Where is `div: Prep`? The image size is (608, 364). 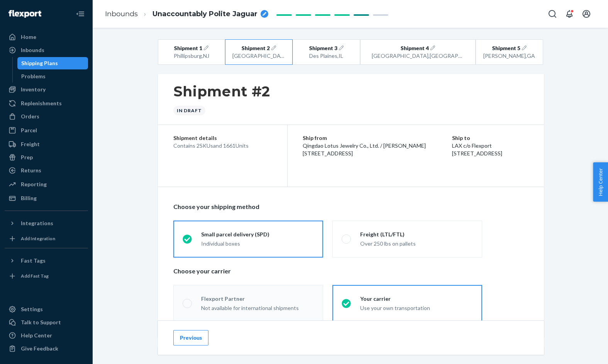
div: Prep is located at coordinates (27, 157).